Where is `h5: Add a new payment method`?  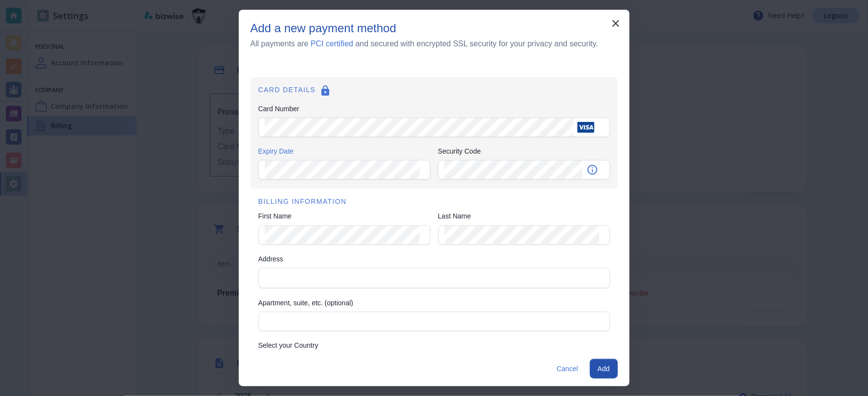 h5: Add a new payment method is located at coordinates (323, 28).